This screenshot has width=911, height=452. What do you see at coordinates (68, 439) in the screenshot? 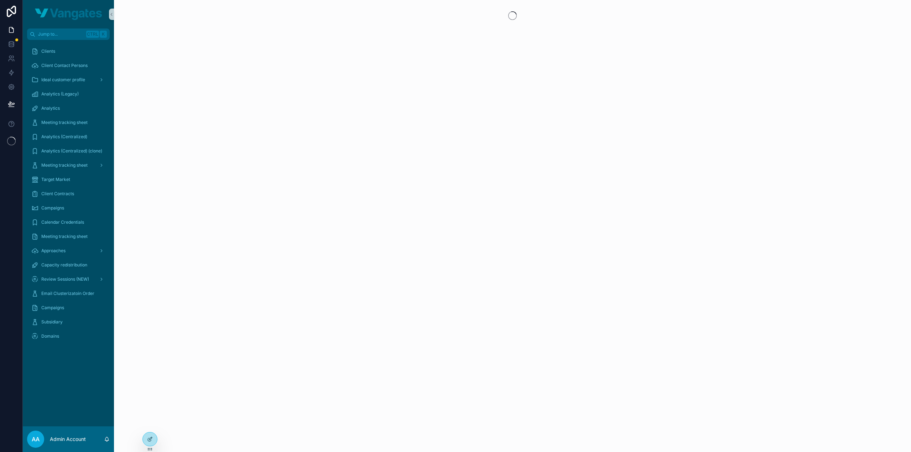
I see `p: Admin Account` at bounding box center [68, 439].